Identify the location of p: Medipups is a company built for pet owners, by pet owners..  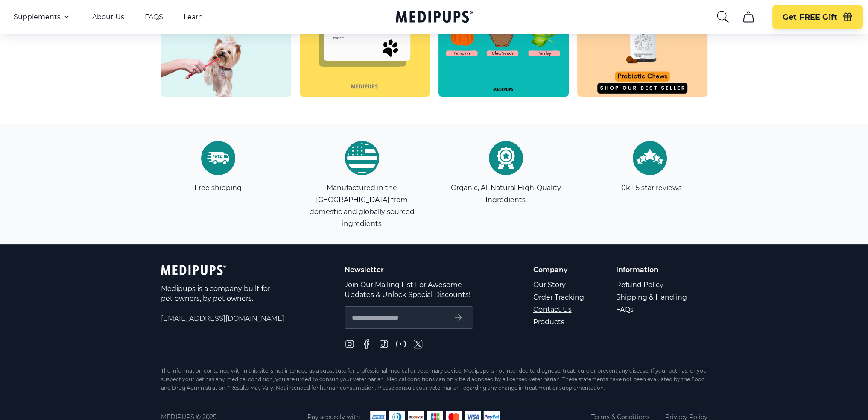
(217, 294).